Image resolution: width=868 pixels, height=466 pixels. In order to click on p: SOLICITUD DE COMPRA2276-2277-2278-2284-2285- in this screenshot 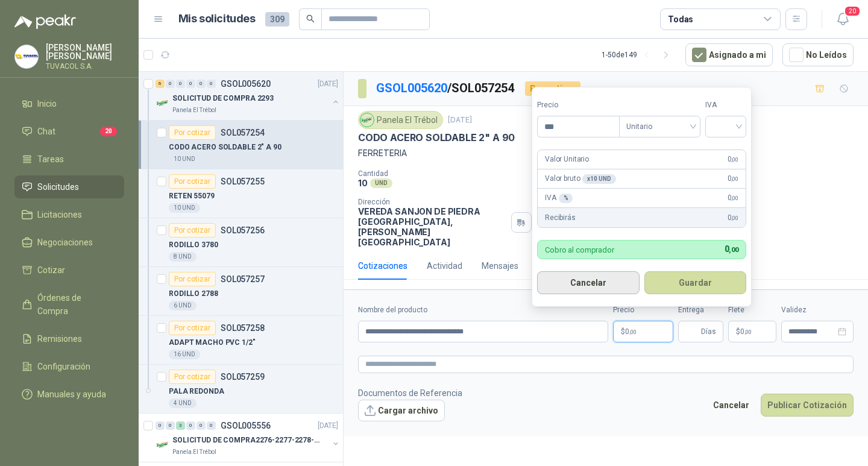, I will do `click(247, 439)`.